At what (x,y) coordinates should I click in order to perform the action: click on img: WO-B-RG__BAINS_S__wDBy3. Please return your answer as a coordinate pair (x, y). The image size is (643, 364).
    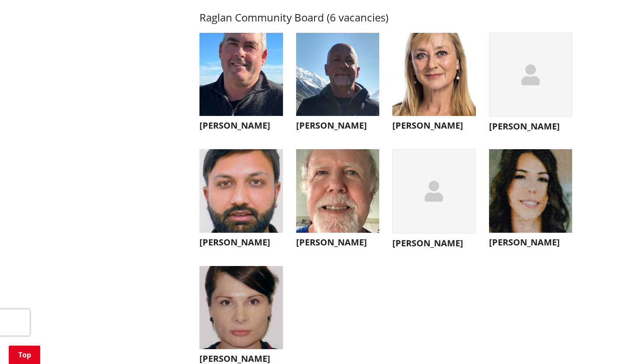
    Looking at the image, I should click on (241, 190).